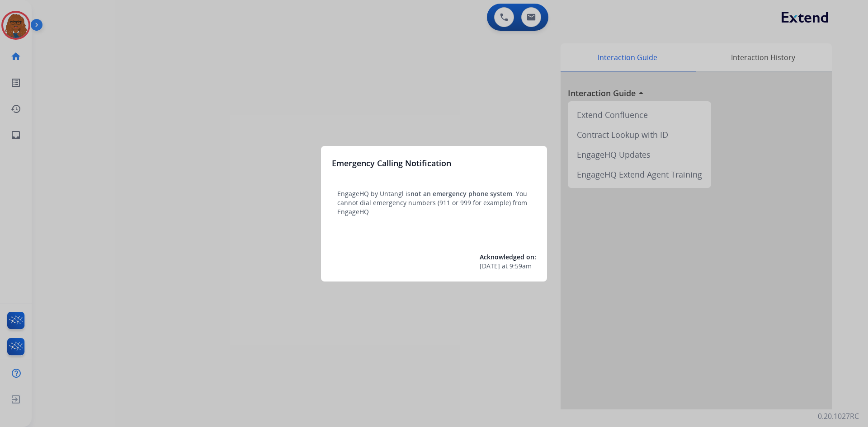  Describe the element at coordinates (461, 194) in the screenshot. I see `span: not an emergency phone system` at that location.